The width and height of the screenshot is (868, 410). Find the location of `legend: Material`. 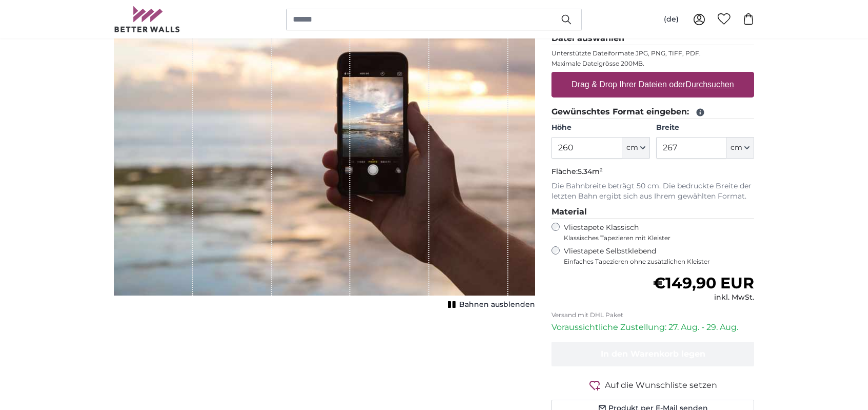

legend: Material is located at coordinates (653, 212).